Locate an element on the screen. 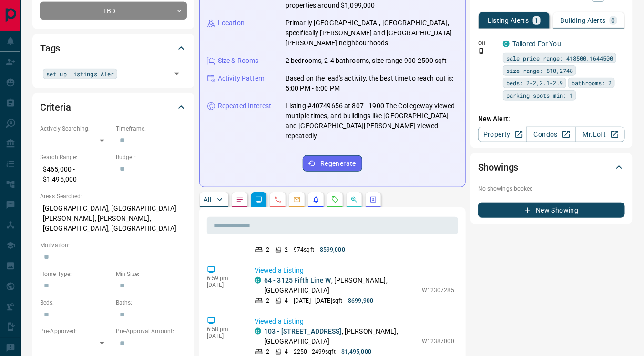 This screenshot has height=356, width=644. p: 6:59 pm is located at coordinates (223, 278).